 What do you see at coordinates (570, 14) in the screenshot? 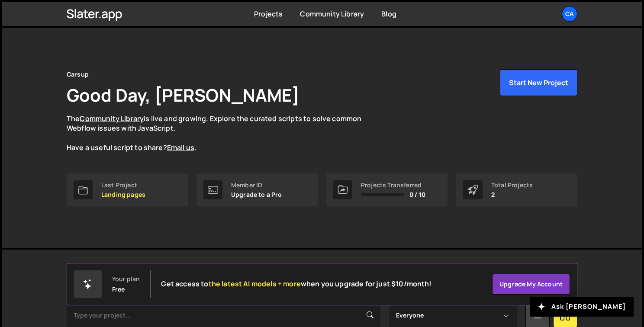
I see `div: Ca` at bounding box center [570, 14].